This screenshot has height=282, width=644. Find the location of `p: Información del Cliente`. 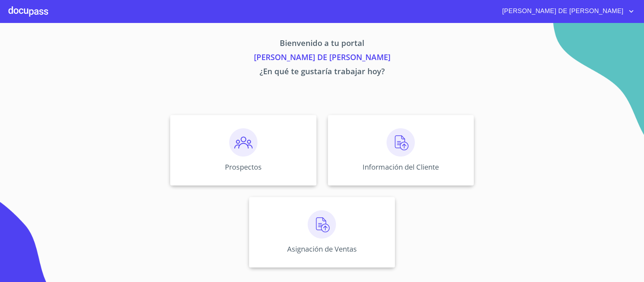

p: Información del Cliente is located at coordinates (401, 167).